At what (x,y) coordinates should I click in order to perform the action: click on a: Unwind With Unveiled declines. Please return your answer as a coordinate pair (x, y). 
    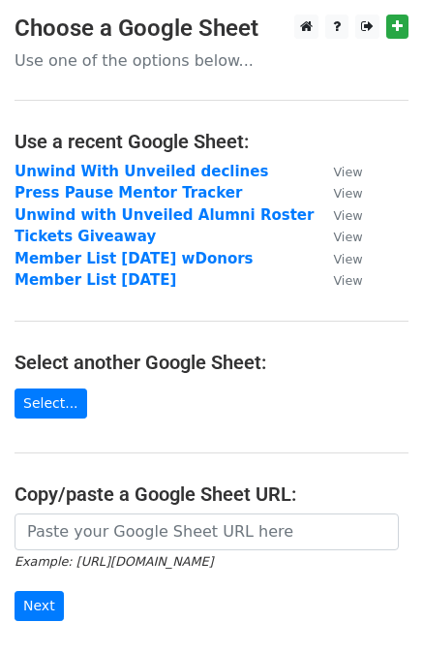
    Looking at the image, I should click on (141, 171).